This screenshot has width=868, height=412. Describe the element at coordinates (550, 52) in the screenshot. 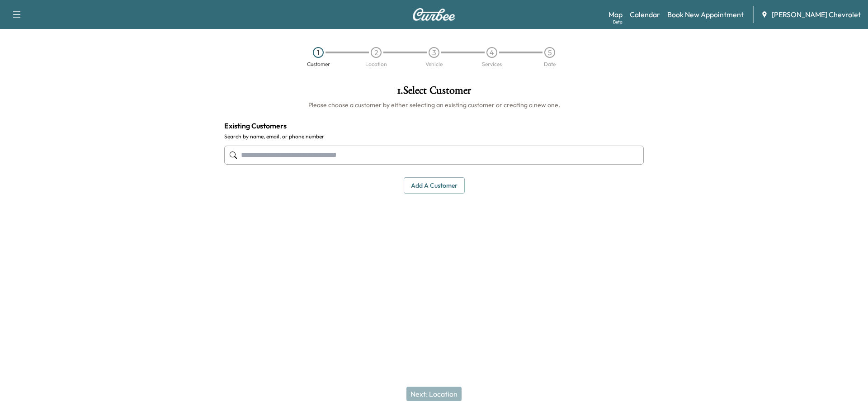

I see `div: 5` at that location.